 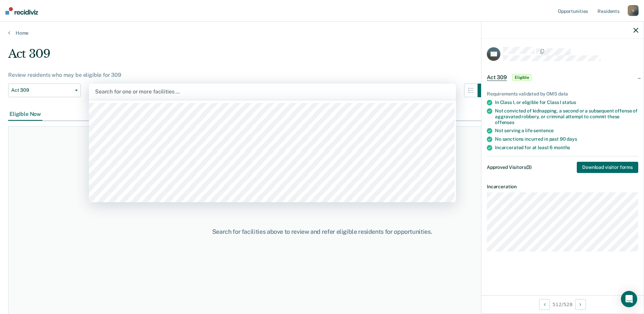 What do you see at coordinates (567, 139) in the screenshot?
I see `div: No sanctions incurred in past 90` at bounding box center [567, 139].